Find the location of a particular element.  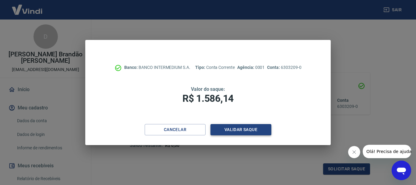

button: Cancelar is located at coordinates (175, 129).